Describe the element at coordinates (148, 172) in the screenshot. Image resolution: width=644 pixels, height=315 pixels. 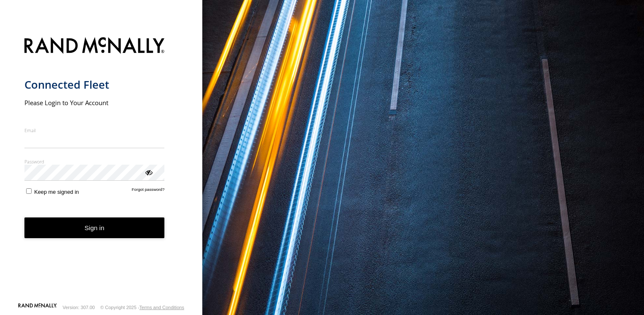
I see `div: ViewPassword` at that location.